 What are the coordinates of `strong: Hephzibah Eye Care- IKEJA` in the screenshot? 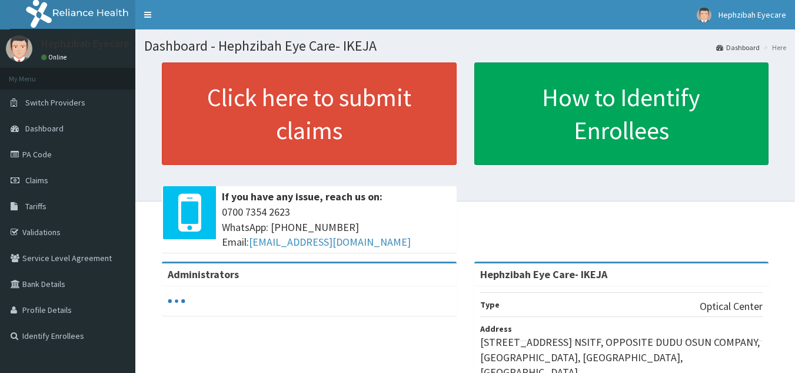 It's located at (544, 274).